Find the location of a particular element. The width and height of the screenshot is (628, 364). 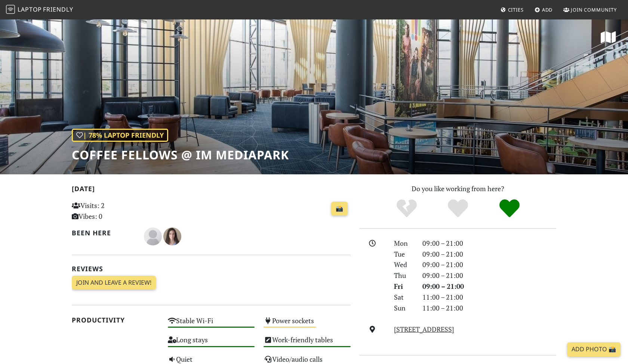

div: Power sockets is located at coordinates (307, 324).